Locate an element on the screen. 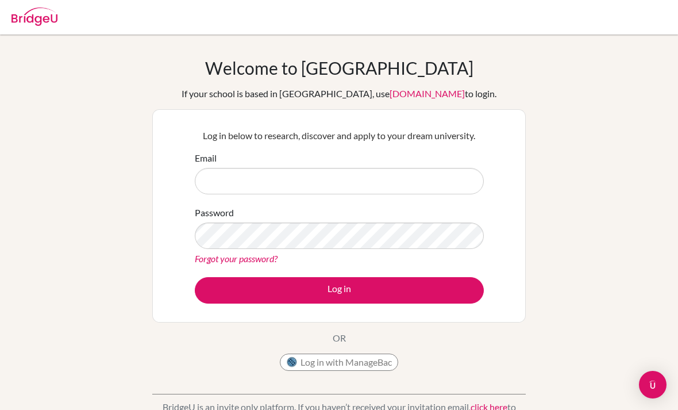 The width and height of the screenshot is (678, 410). a: Forgot your password? is located at coordinates (236, 258).